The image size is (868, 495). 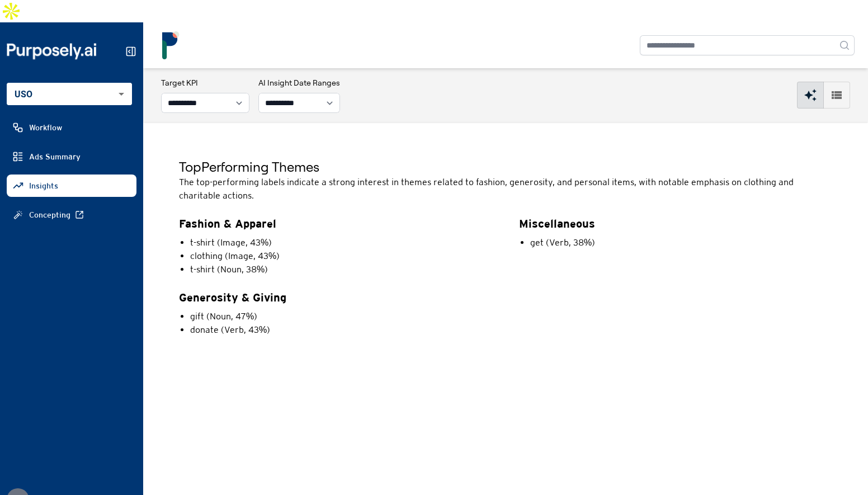 What do you see at coordinates (233, 297) in the screenshot?
I see `strong: Generosity & Giving` at bounding box center [233, 297].